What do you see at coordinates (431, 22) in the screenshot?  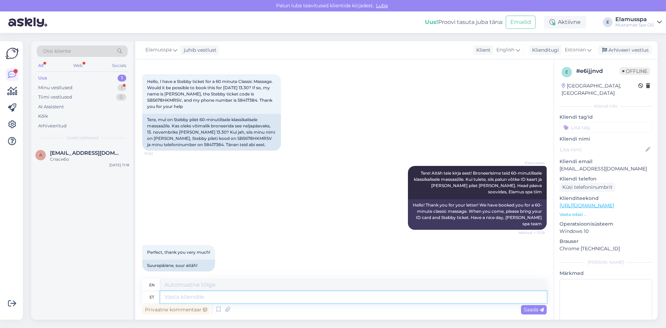 I see `b: Uus!` at bounding box center [431, 22].